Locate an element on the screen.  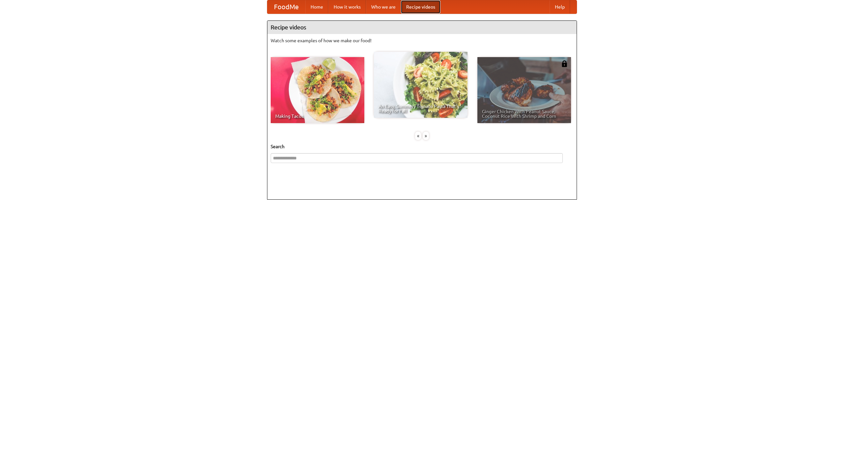
span: An Easy, Summery Tomato Pasta That's Ready for Fall is located at coordinates (421, 109).